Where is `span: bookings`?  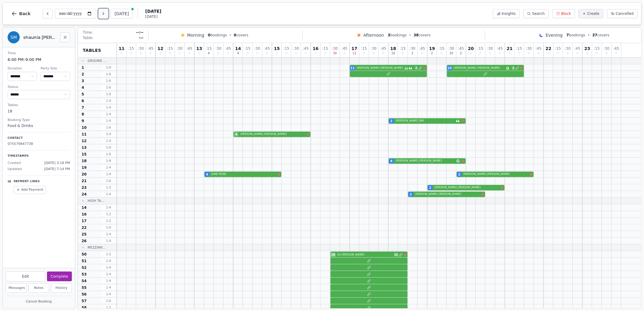
span: bookings is located at coordinates (217, 35).